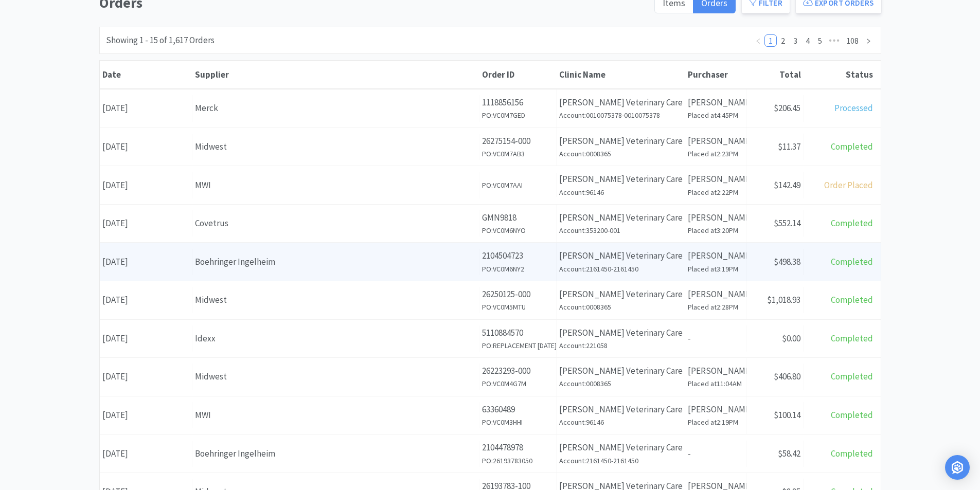 The height and width of the screenshot is (490, 980). Describe the element at coordinates (518, 74) in the screenshot. I see `div: Order ID` at that location.